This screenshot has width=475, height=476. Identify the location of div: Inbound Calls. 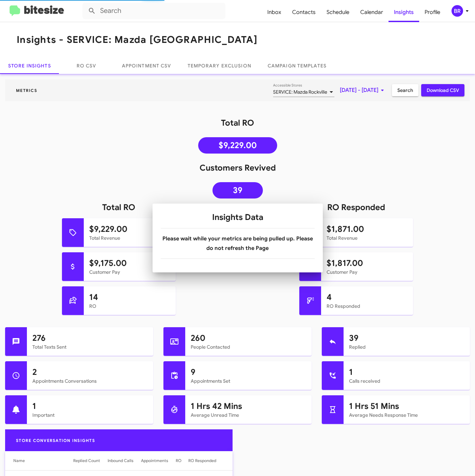
(120, 460).